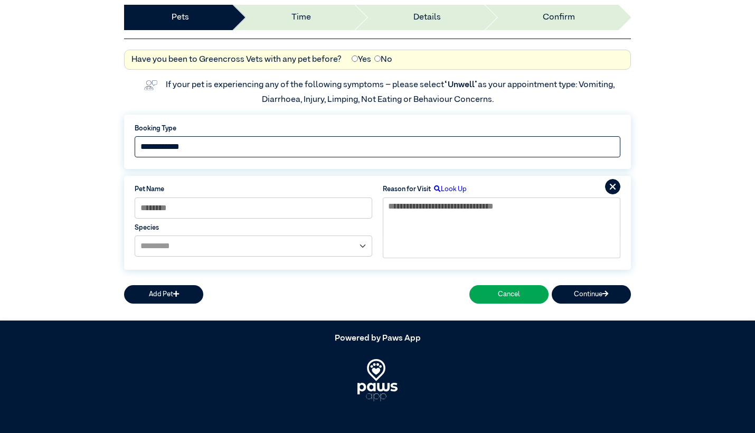 This screenshot has height=433, width=755. Describe the element at coordinates (150, 85) in the screenshot. I see `img: vet` at that location.